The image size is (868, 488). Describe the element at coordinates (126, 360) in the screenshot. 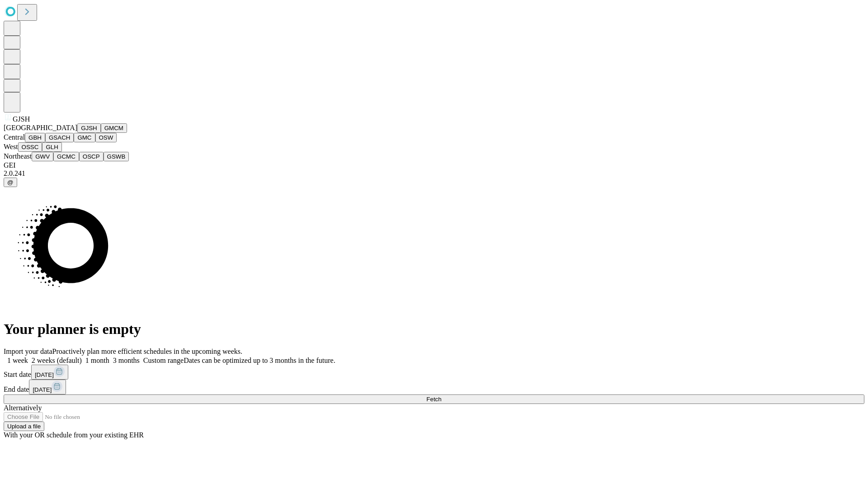

I see `span: 3 months` at that location.